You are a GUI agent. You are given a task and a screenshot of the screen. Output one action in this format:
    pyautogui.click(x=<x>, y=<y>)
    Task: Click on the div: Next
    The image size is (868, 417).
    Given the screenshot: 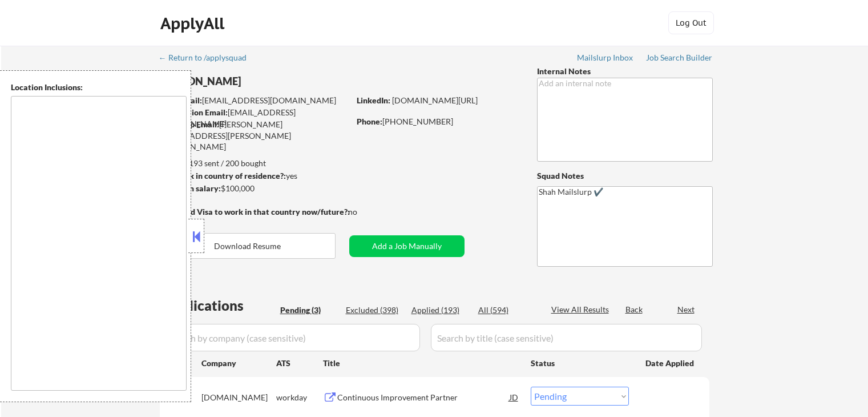 What is the action you would take?
    pyautogui.click(x=686, y=309)
    